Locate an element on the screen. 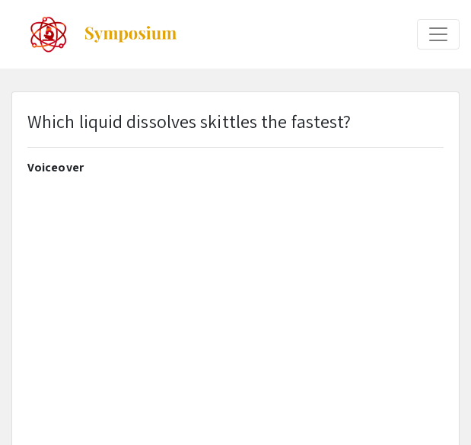  button: Expand or Collapse Menu is located at coordinates (439, 34).